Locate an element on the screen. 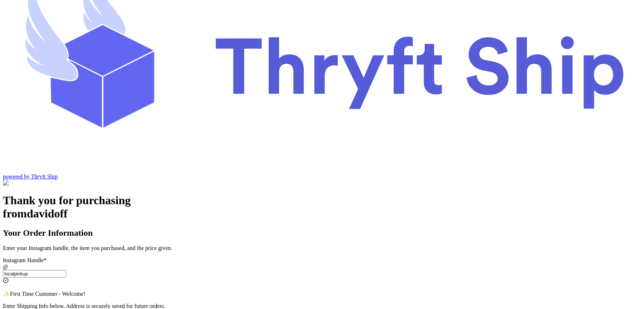 This screenshot has height=309, width=644. p: Enter your Instagram handle, the item you purchased, and the price given. is located at coordinates (322, 248).